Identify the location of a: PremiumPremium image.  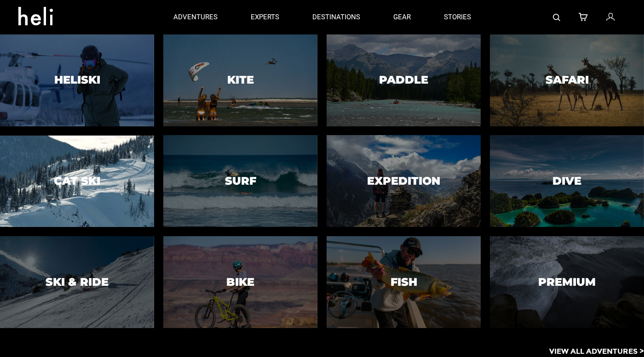
(567, 282).